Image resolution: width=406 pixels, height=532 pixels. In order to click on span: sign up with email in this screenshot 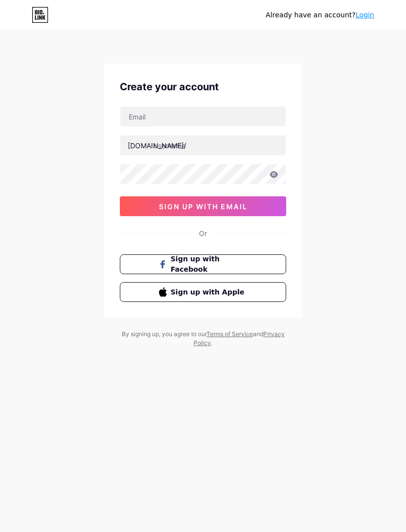, I will do `click(203, 206)`.